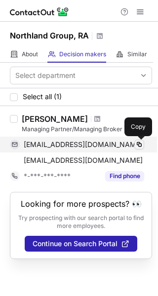 This screenshot has height=296, width=158. I want to click on header: Looking for more prospects? 👀, so click(81, 204).